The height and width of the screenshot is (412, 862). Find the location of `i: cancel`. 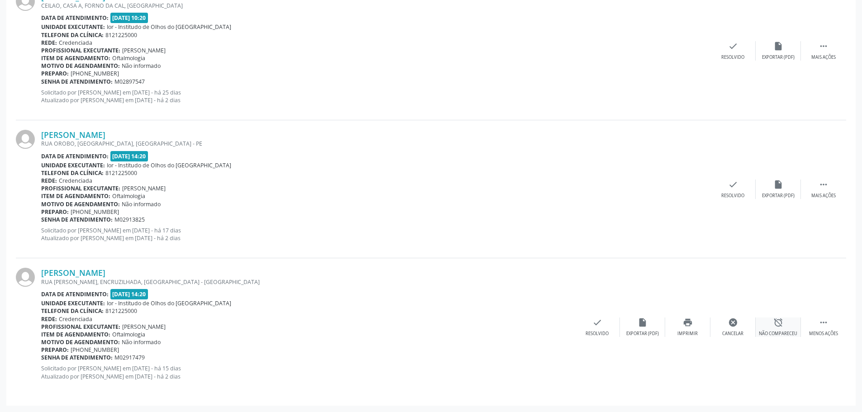

i: cancel is located at coordinates (733, 323).